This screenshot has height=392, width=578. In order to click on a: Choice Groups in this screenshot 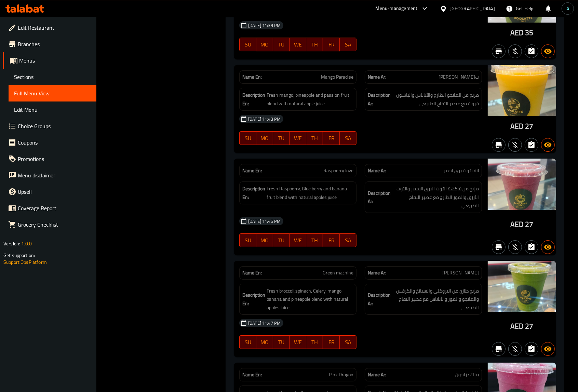, I will do `click(50, 126)`.